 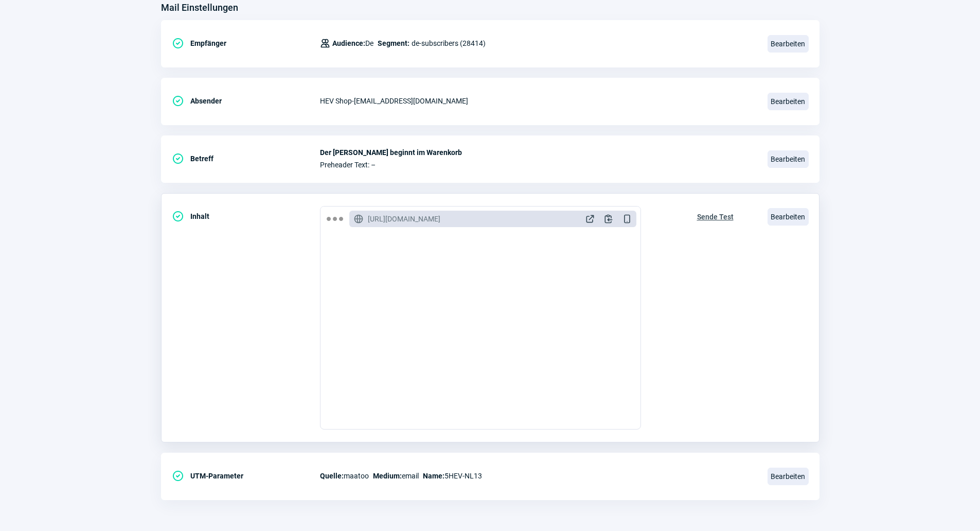 What do you see at coordinates (434, 475) in the screenshot?
I see `span: Name:` at bounding box center [434, 475].